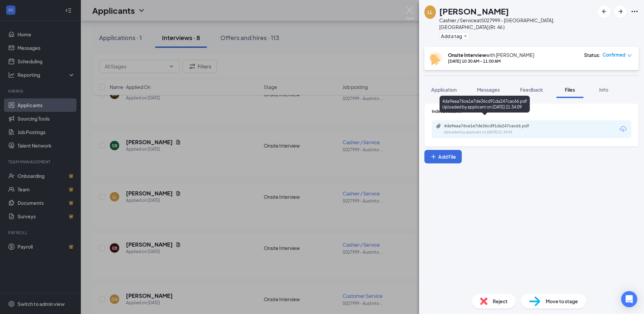  I want to click on div: LL, so click(430, 12).